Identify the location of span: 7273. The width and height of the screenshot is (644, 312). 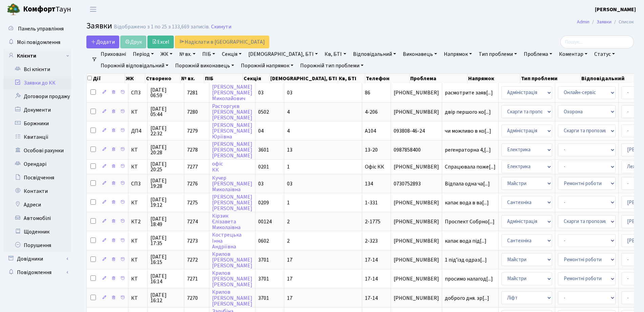
(192, 241).